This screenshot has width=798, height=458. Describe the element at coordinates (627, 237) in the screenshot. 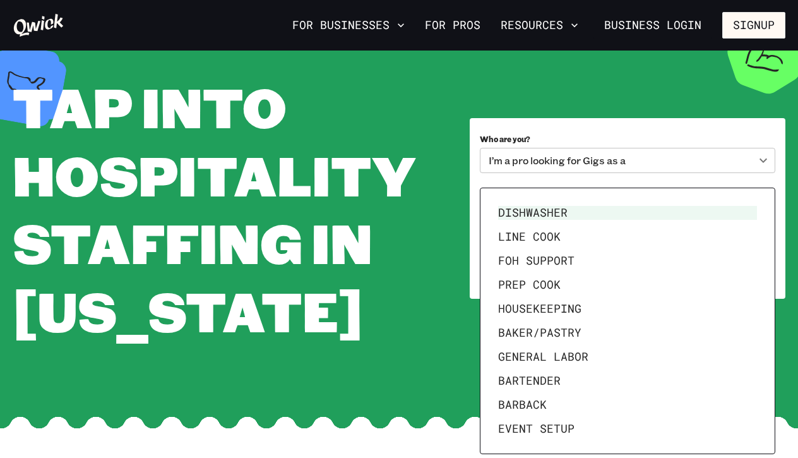

I see `li: Line Cook` at that location.